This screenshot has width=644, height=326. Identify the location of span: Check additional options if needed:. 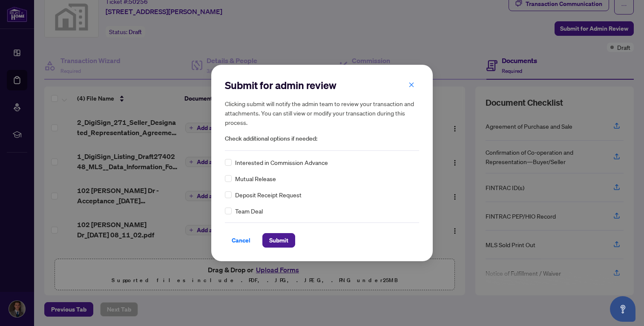
(322, 138).